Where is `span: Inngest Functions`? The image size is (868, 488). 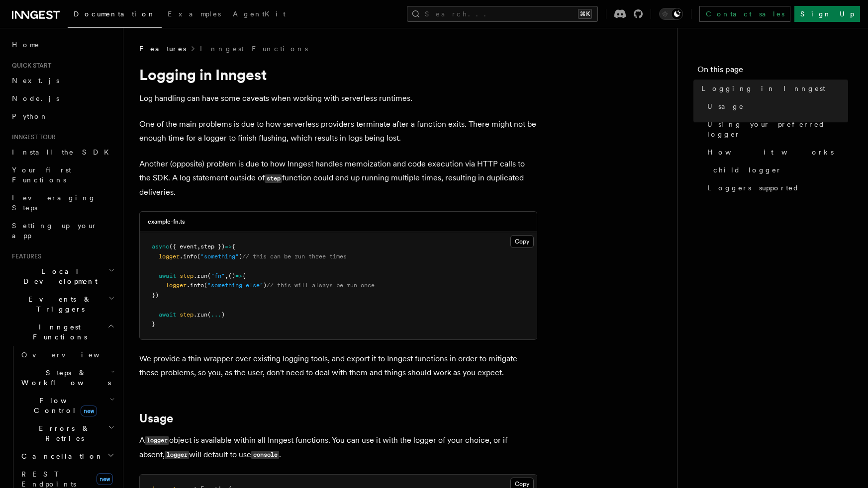
span: Inngest Functions is located at coordinates (57, 332).